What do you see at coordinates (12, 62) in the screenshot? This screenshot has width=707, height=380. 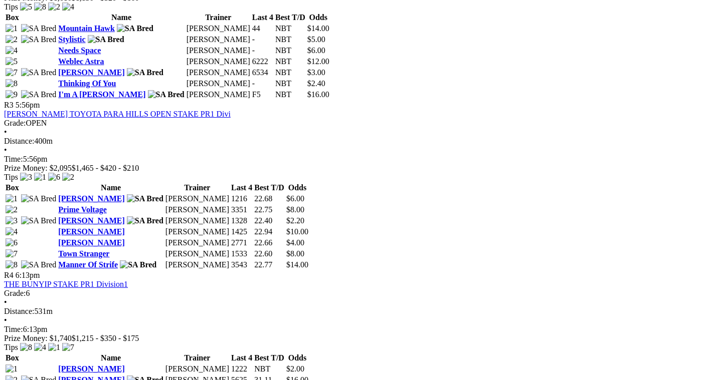 I see `img: 5` at bounding box center [12, 62].